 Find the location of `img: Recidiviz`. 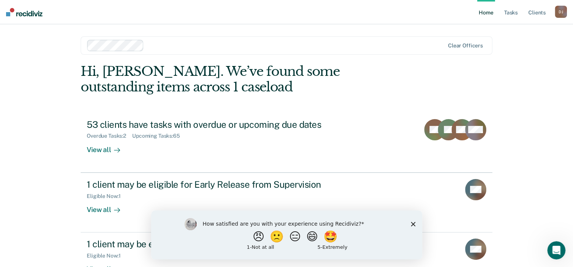

img: Recidiviz is located at coordinates (24, 12).